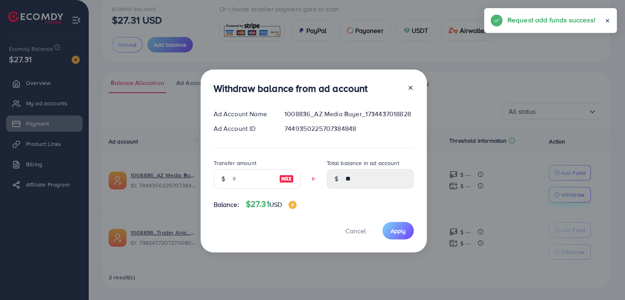  I want to click on div: 1008836_AZ Media Buyer_1734437018828, so click(349, 114).